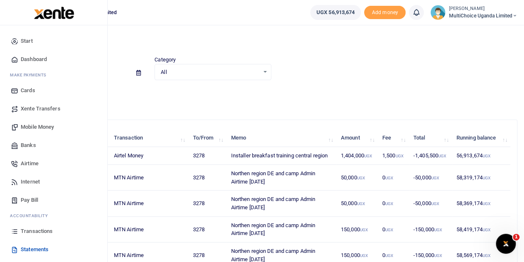  What do you see at coordinates (336, 12) in the screenshot?
I see `span: UGX 56,913,674` at bounding box center [336, 12].